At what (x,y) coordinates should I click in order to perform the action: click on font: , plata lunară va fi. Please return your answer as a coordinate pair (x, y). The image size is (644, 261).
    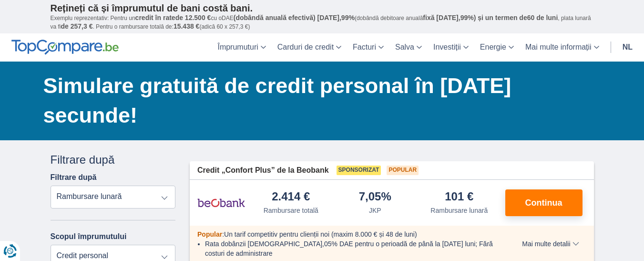
    Looking at the image, I should click on (321, 22).